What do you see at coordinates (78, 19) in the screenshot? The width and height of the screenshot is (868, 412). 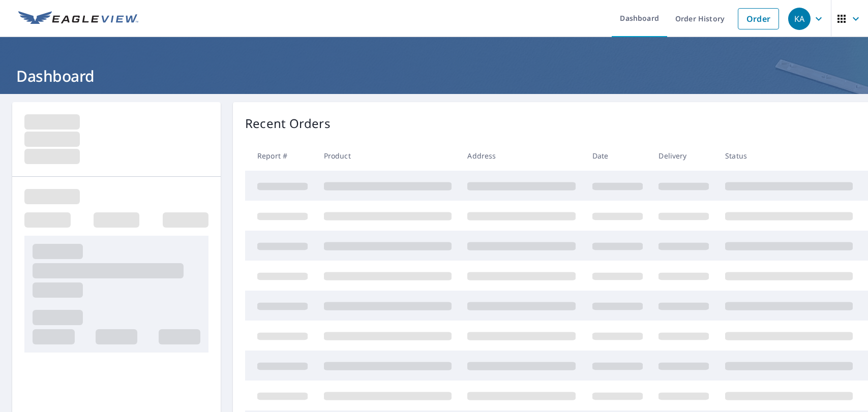 I see `img: EV Logo` at bounding box center [78, 19].